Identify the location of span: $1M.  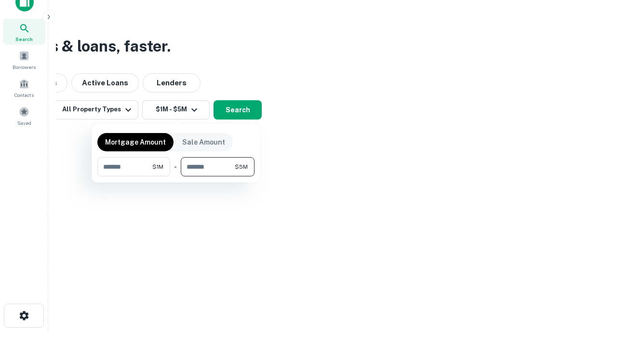
(158, 167).